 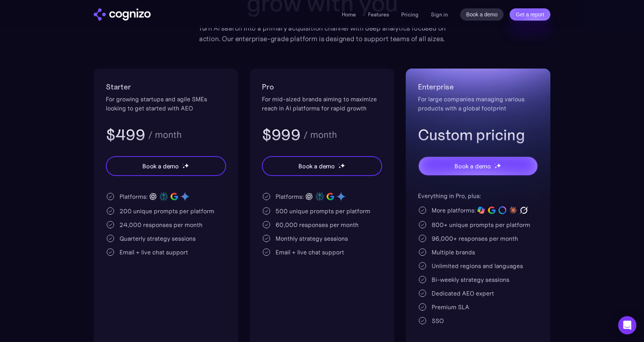 What do you see at coordinates (453, 252) in the screenshot?
I see `div: Multiple brands` at bounding box center [453, 252].